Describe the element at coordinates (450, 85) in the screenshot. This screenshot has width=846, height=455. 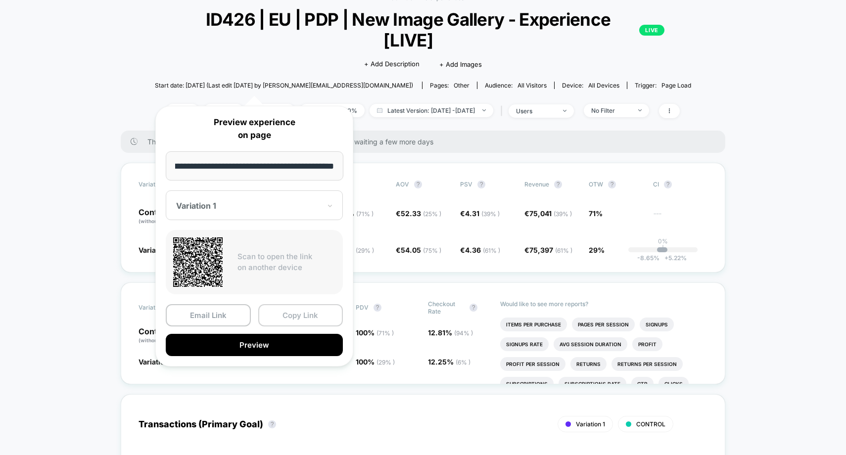
I see `div: Pages:` at that location.